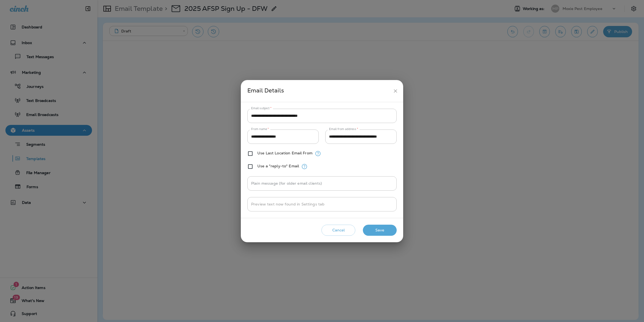 The image size is (644, 322). Describe the element at coordinates (261, 108) in the screenshot. I see `label: Email subject` at that location.